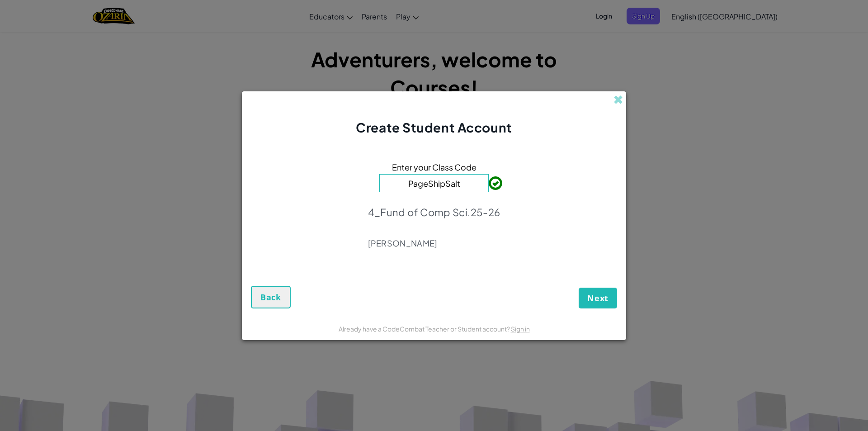 The height and width of the screenshot is (431, 868). I want to click on button: Back, so click(271, 297).